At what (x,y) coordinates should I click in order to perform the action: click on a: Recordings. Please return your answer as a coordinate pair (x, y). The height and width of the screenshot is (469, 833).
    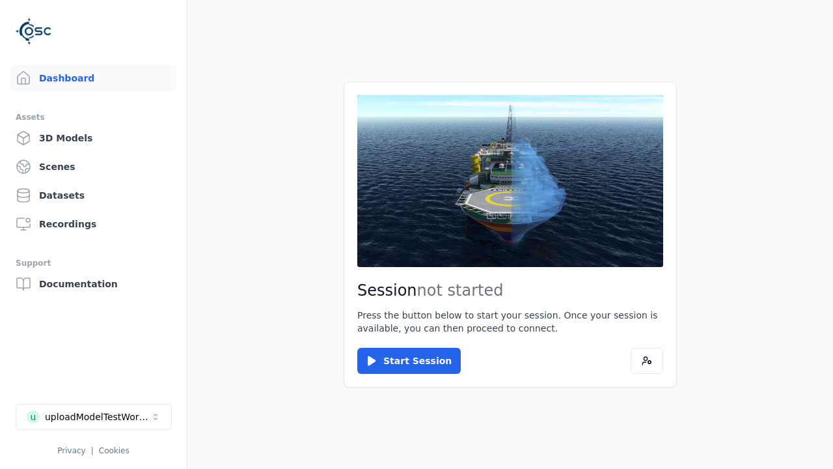
    Looking at the image, I should click on (93, 224).